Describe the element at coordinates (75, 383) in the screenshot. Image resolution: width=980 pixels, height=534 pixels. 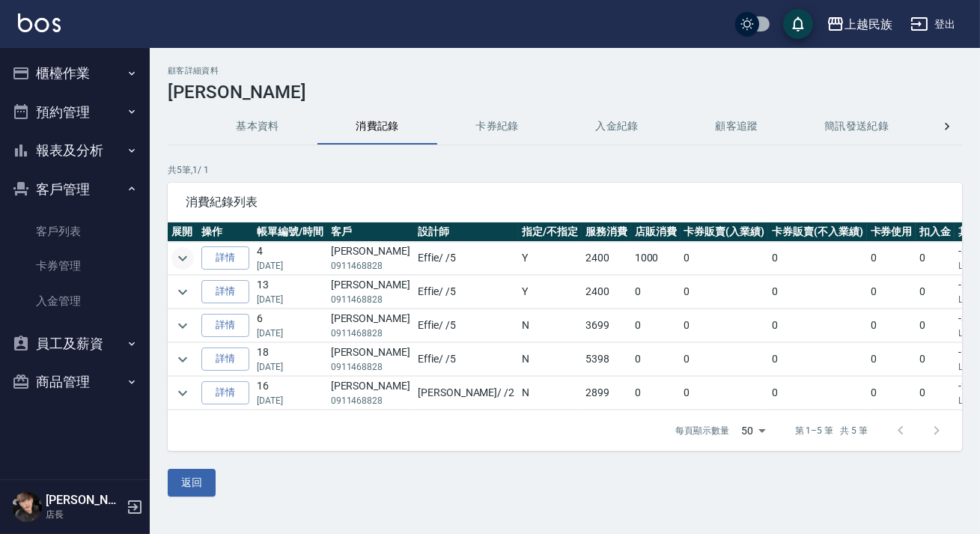
I see `button: 商品管理` at that location.